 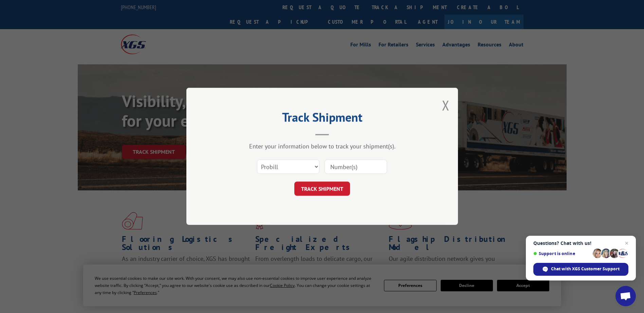 I want to click on span: Close chat, so click(x=626, y=243).